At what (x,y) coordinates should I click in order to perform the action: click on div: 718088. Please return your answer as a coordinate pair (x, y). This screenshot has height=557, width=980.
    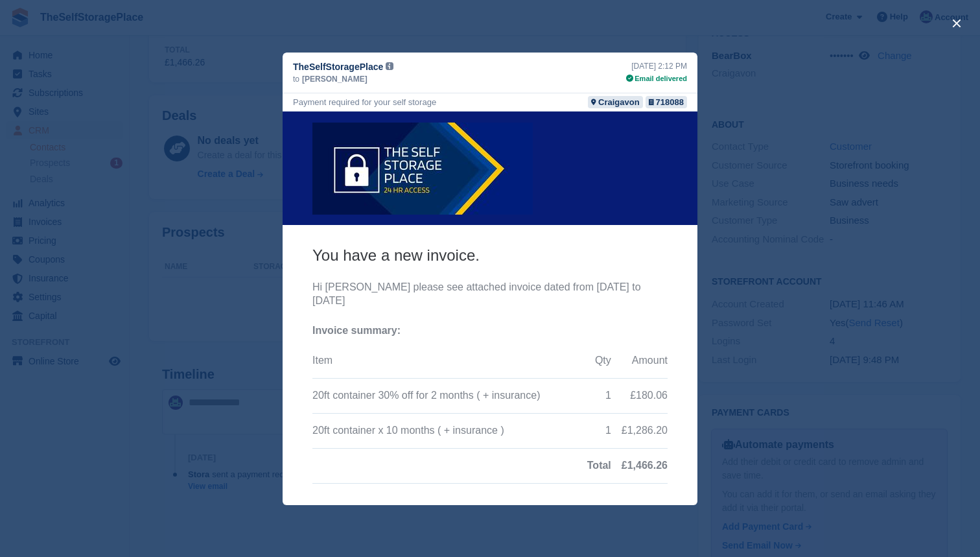
    Looking at the image, I should click on (669, 102).